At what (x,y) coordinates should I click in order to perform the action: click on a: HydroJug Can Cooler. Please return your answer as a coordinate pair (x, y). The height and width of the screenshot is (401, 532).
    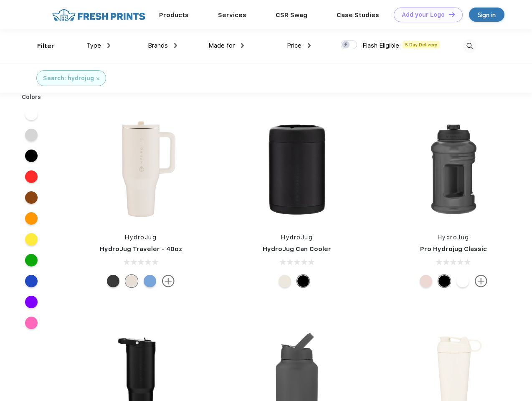
    Looking at the image, I should click on (297, 249).